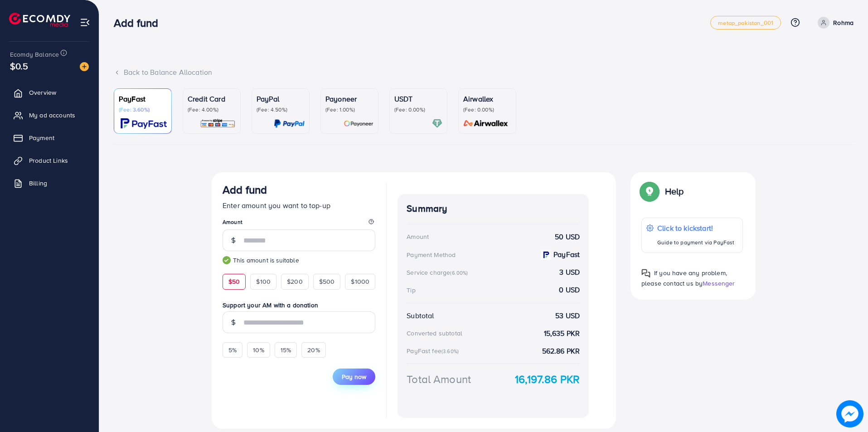  What do you see at coordinates (258, 350) in the screenshot?
I see `span: 10%` at bounding box center [258, 350].